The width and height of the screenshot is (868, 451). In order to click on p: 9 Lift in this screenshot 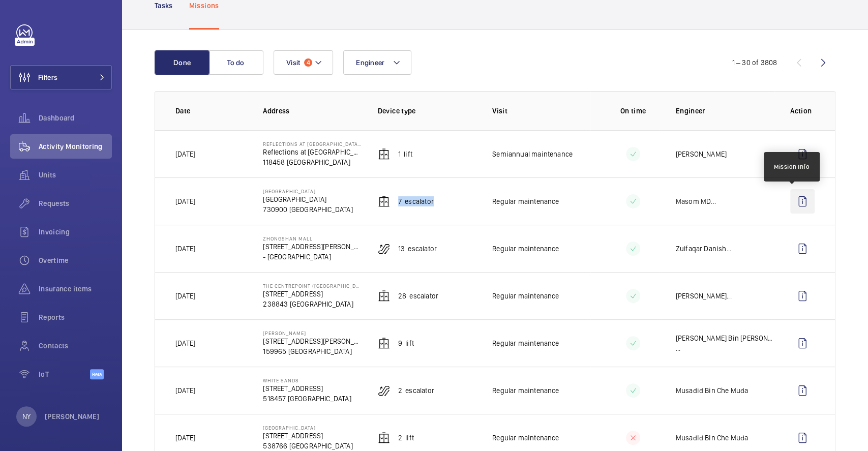, I will do `click(406, 343)`.